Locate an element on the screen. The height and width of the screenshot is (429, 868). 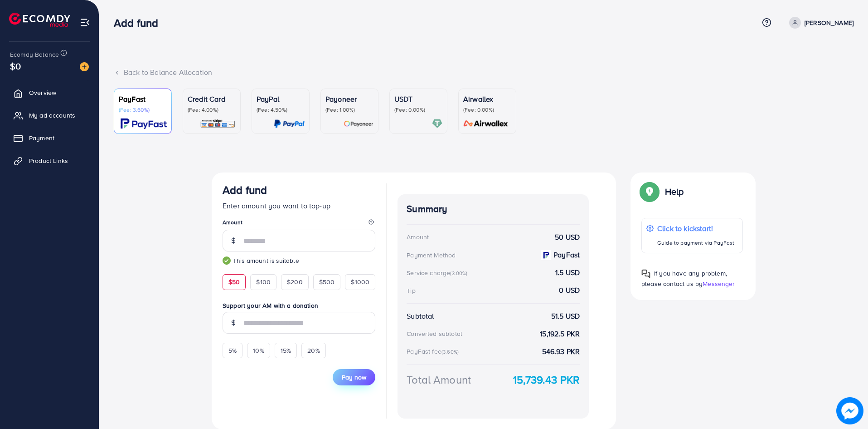
span: Product Links is located at coordinates (49, 160).